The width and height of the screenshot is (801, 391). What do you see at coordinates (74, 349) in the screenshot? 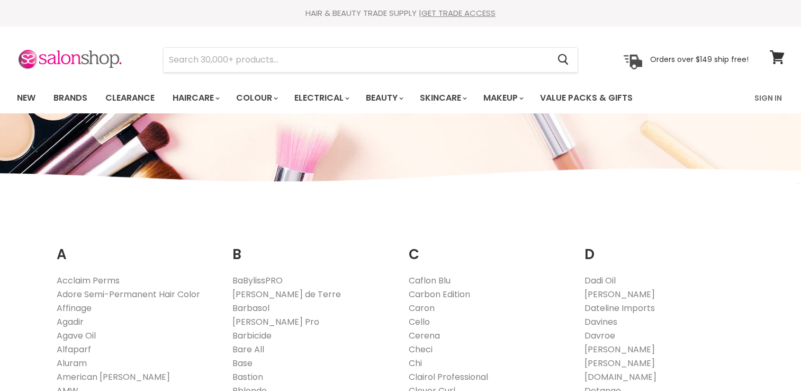
I see `a: Alfaparf` at bounding box center [74, 349].